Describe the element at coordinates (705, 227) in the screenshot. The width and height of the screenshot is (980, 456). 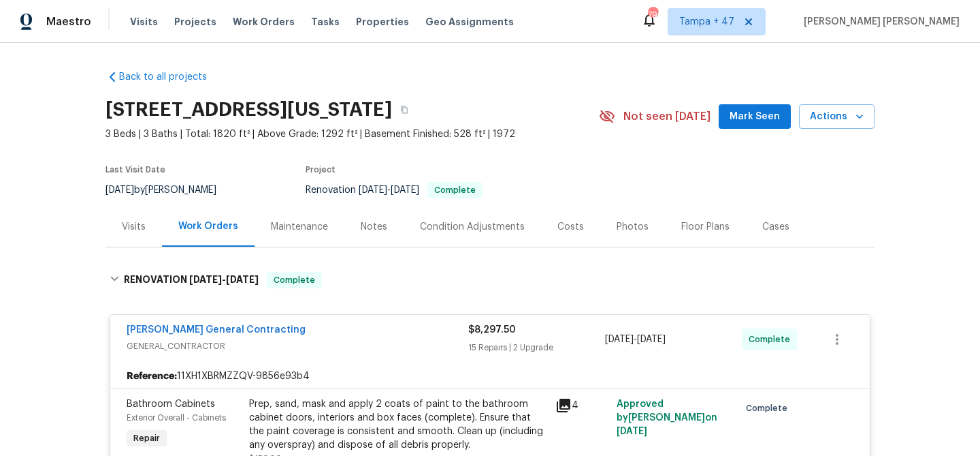
I see `div: Floor Plans` at that location.